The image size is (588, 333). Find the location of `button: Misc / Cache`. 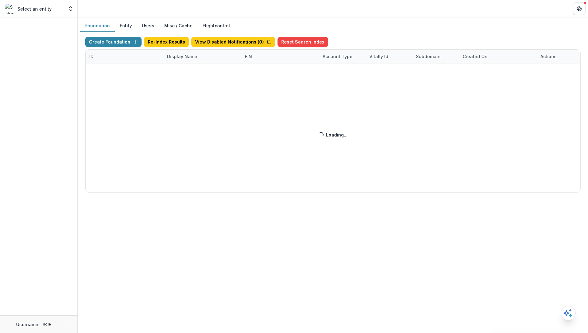

button: Misc / Cache is located at coordinates (178, 26).